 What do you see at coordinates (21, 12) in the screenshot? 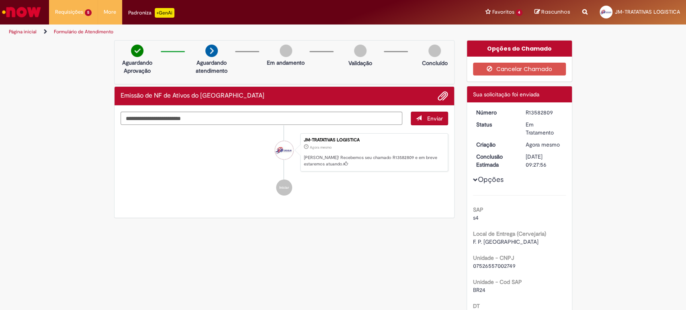
I see `img: ServiceNow` at bounding box center [21, 12].